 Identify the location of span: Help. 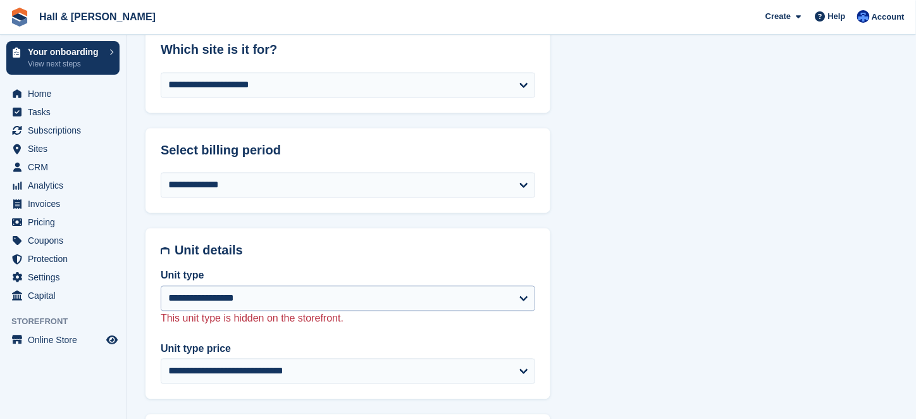
(837, 16).